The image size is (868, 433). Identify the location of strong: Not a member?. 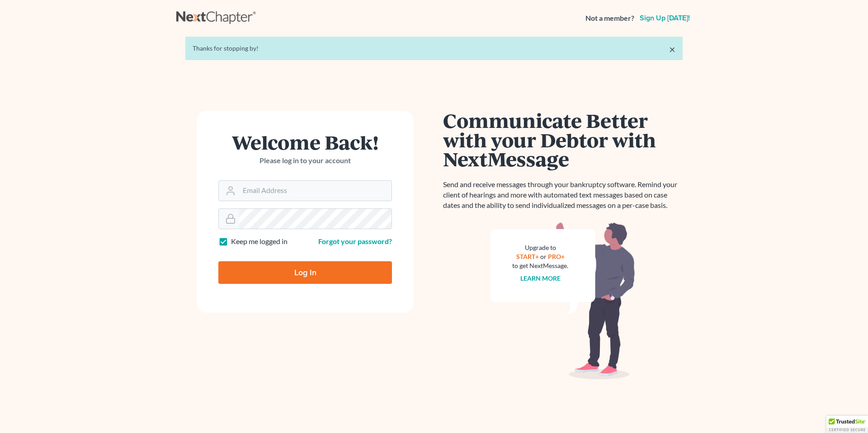
(610, 18).